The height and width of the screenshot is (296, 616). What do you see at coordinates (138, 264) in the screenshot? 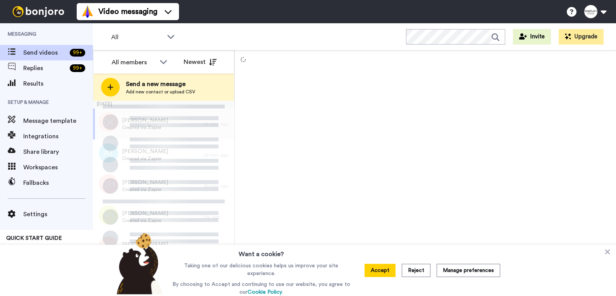
I see `img: bear-with-cookie.png` at bounding box center [138, 264].